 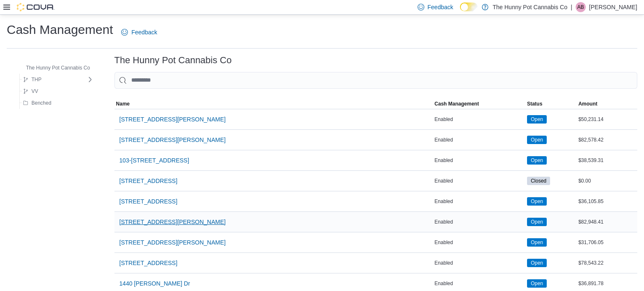 I want to click on span: VV, so click(x=35, y=91).